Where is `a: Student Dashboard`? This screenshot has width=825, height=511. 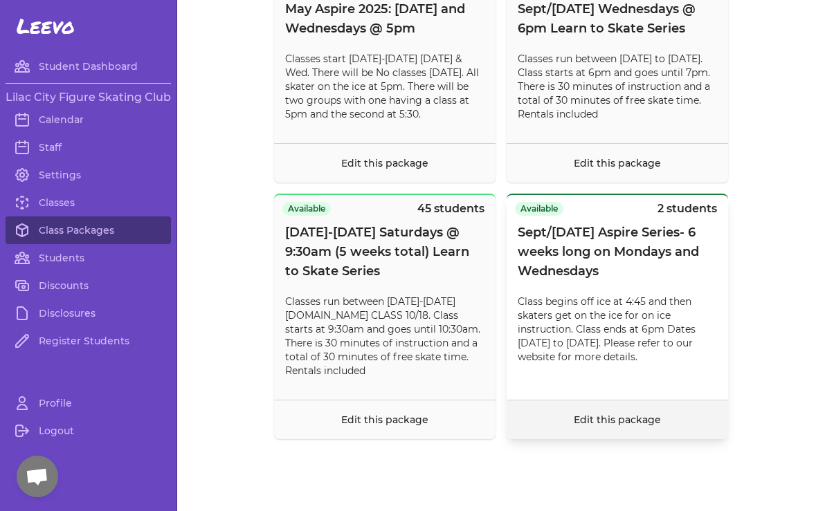 a: Student Dashboard is located at coordinates (88, 66).